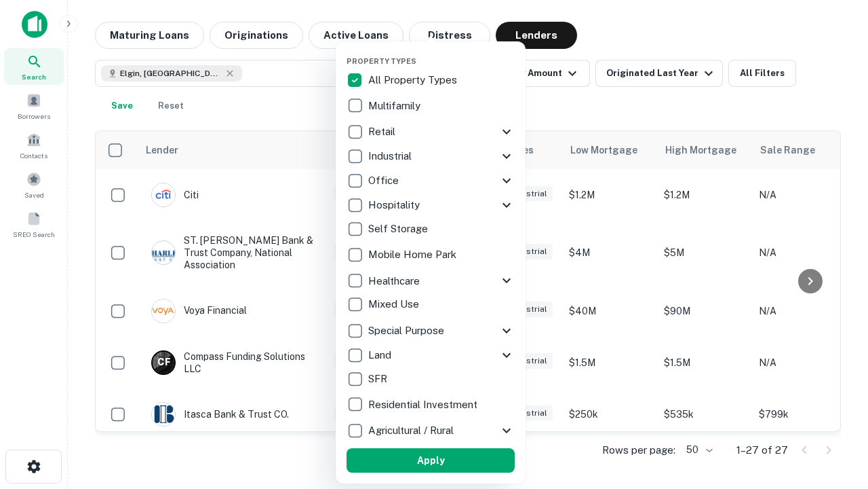  Describe the element at coordinates (834, 413) in the screenshot. I see `div: Chat Widget` at that location.